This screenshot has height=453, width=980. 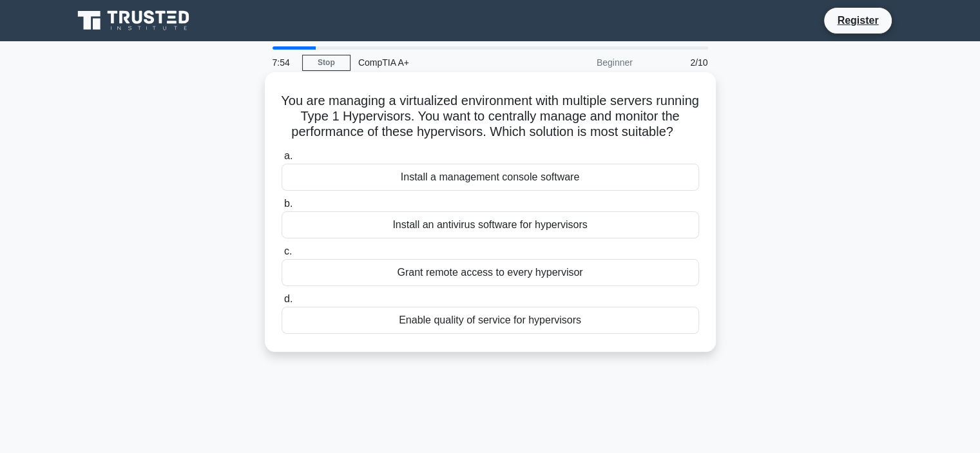 I want to click on span: d., so click(x=288, y=298).